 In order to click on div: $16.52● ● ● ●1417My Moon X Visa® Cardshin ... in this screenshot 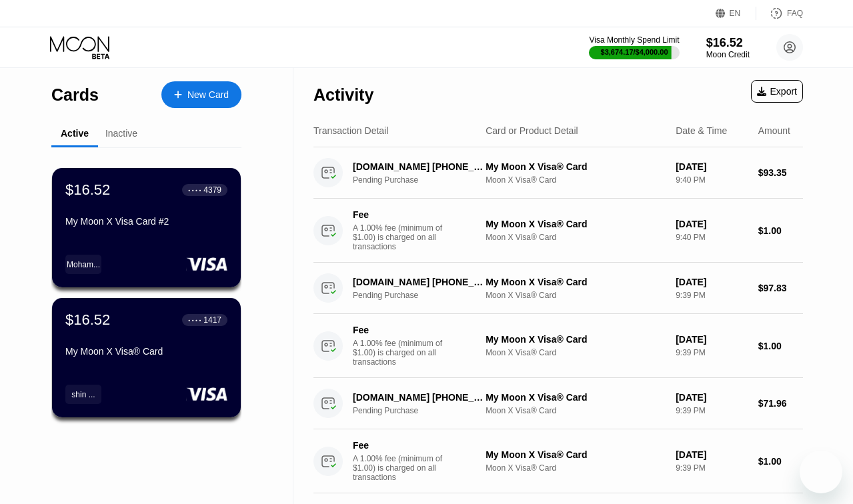, I will do `click(146, 357)`.